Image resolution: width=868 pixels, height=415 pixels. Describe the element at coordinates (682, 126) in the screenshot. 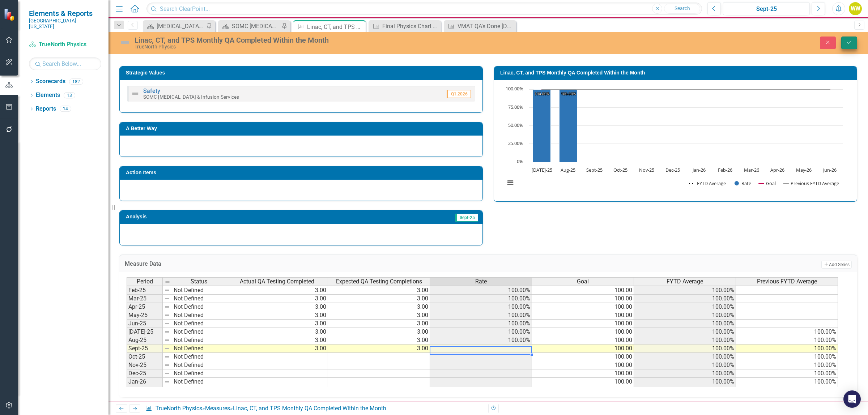

I see `g: Rate, series 2 of 4. Bar series with 12 bars.` at that location.